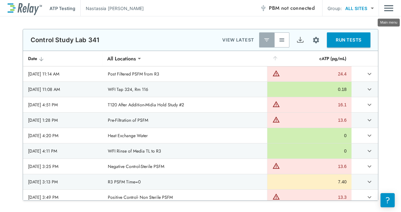 The height and width of the screenshot is (212, 401). What do you see at coordinates (309, 89) in the screenshot?
I see `div: 0.18` at bounding box center [309, 89].